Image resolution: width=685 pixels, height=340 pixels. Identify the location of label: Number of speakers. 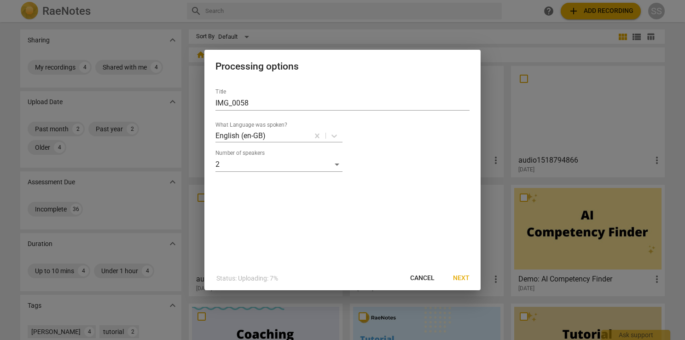
(240, 153).